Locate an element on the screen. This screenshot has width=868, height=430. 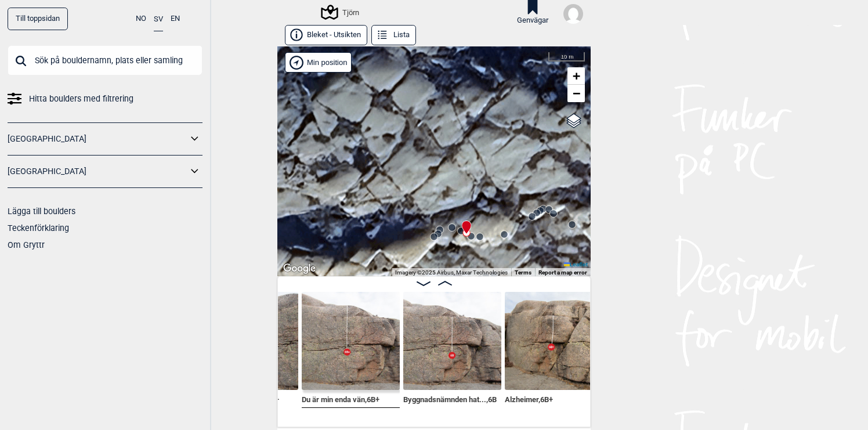
span: Alzheimer , 6B+ is located at coordinates (529, 398).